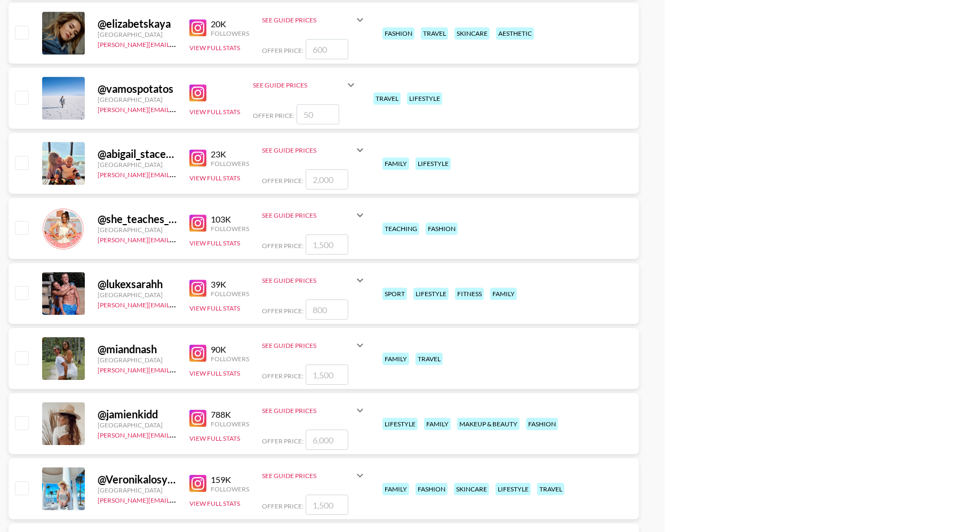 The height and width of the screenshot is (532, 980). Describe the element at coordinates (230, 480) in the screenshot. I see `div: 159K` at that location.